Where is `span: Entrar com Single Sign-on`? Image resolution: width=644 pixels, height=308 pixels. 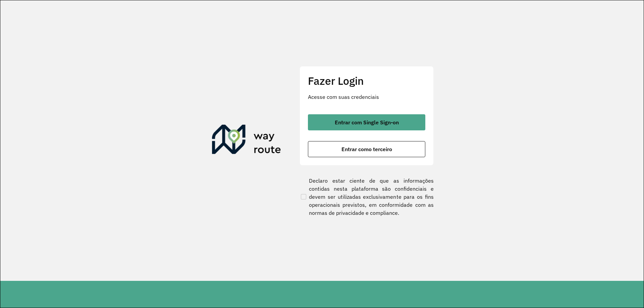 span: Entrar com Single Sign-on is located at coordinates (367, 122).